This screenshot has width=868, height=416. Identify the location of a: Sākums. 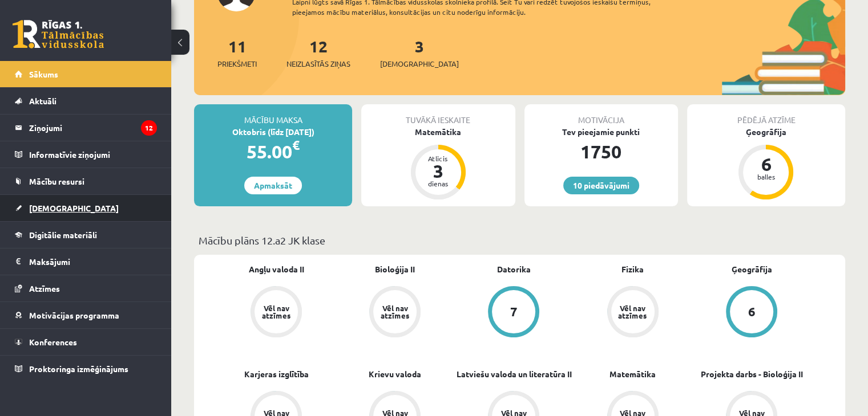
(86, 74).